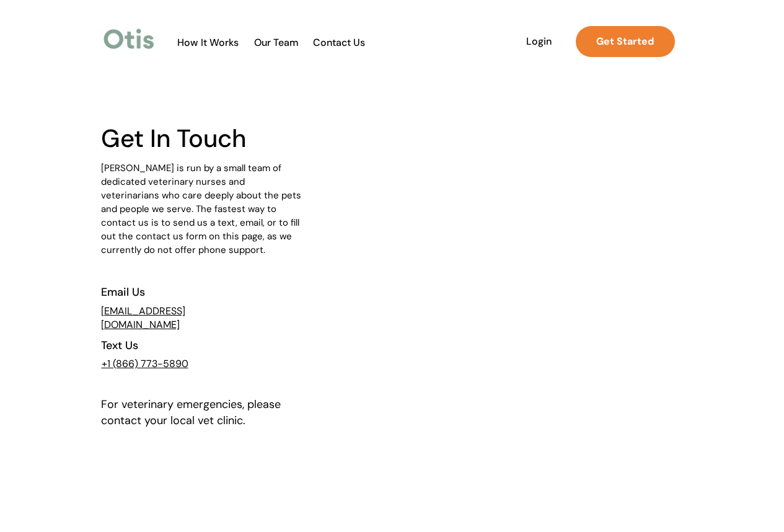 The height and width of the screenshot is (532, 784). I want to click on span: Contact Us, so click(339, 42).